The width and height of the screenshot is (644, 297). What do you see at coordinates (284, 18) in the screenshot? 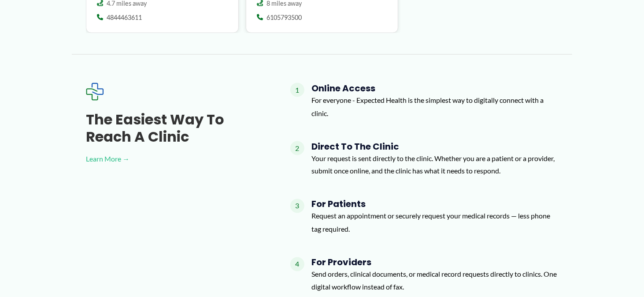
I see `span: 6105793500` at bounding box center [284, 18].